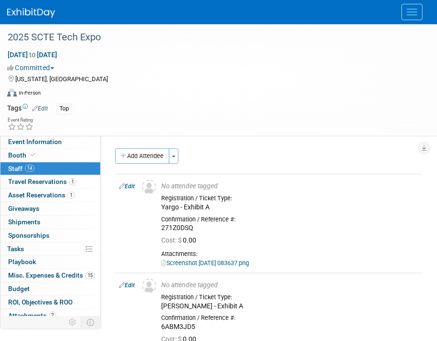 This screenshot has width=437, height=341. I want to click on span: 15, so click(90, 275).